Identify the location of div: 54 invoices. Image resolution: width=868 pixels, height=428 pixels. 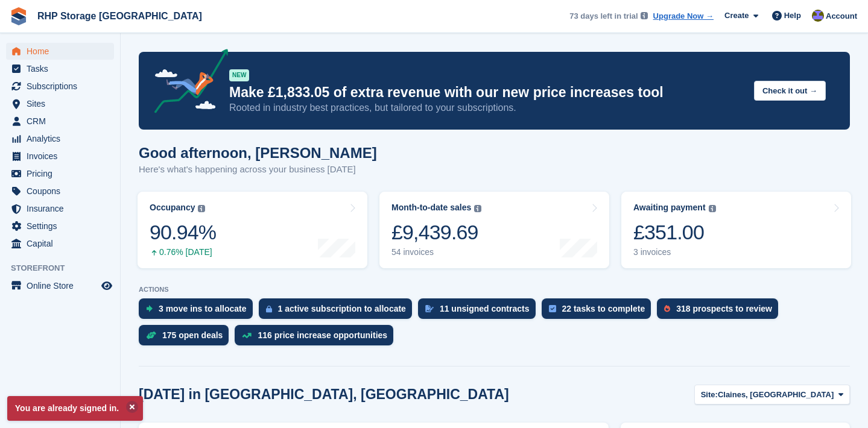
(436, 252).